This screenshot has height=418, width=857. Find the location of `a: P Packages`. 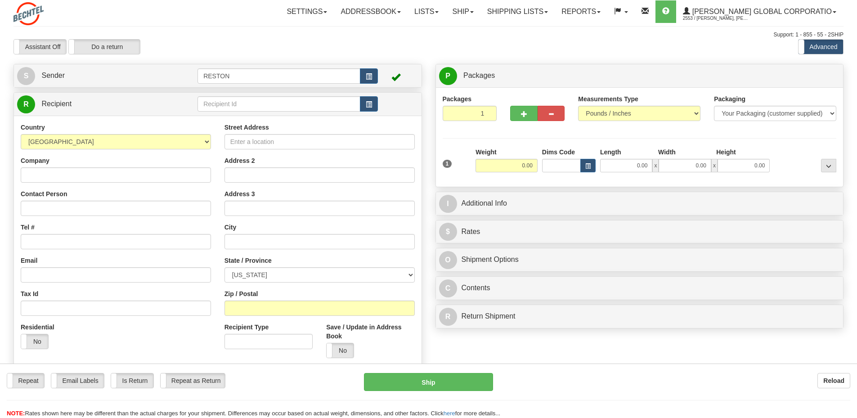

a: P Packages is located at coordinates (639, 76).